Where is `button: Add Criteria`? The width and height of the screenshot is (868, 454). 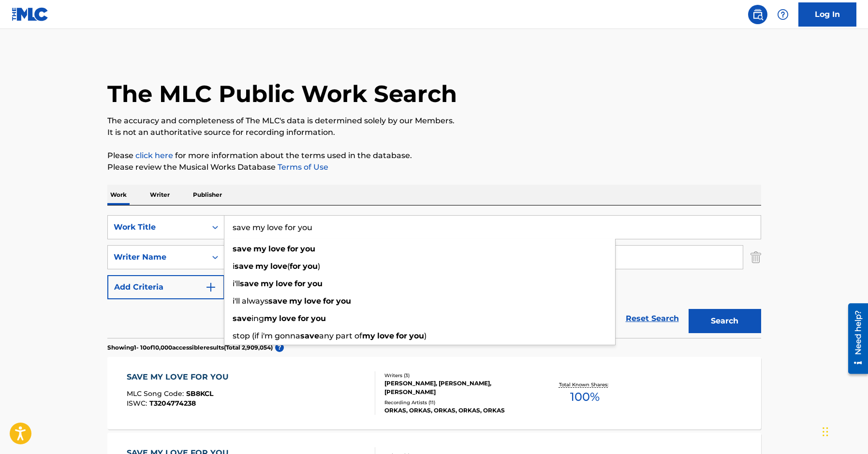
button: Add Criteria is located at coordinates (166, 287).